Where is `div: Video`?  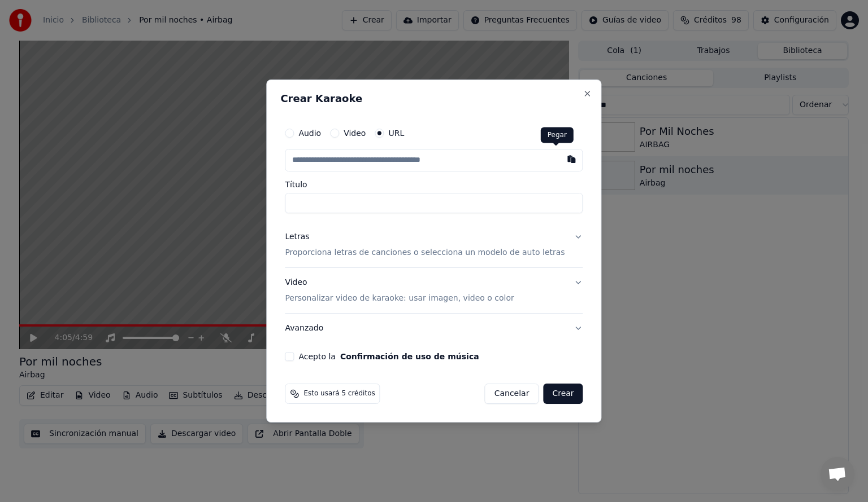 div: Video is located at coordinates (399, 290).